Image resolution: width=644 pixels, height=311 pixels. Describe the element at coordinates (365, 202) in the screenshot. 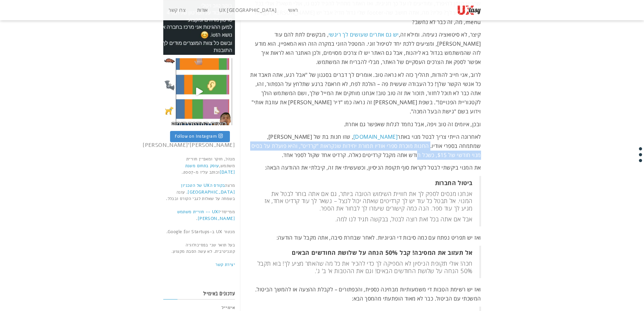

I see `p: אנחנו מנסים לספק לך את חוויית השימוש הטובה ביותר, גם אם אתה בוחר לבטל את המנוי. אל תבטל כל עוד יש...` at that location.